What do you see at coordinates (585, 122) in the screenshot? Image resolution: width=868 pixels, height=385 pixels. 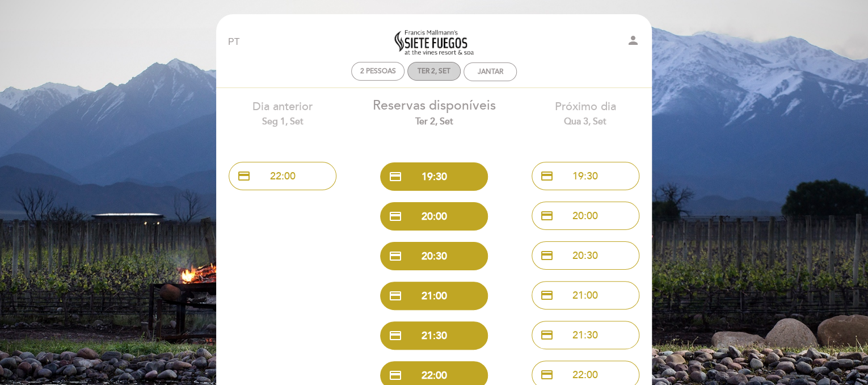 I see `div: Qua 3, set` at bounding box center [585, 122].